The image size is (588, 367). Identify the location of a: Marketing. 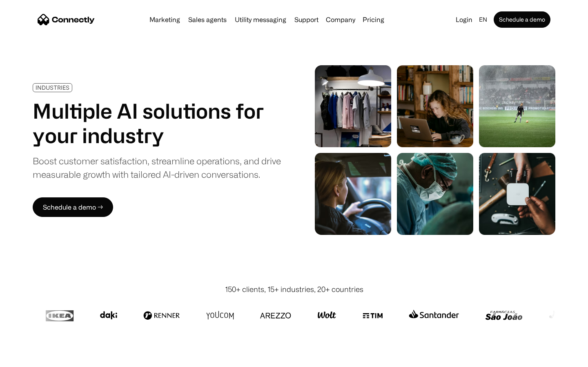
(164, 19).